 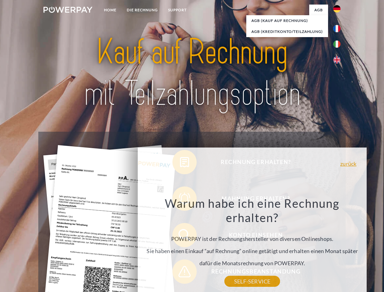 I want to click on a: AGB (Kreditkonto/Teilzahlung), so click(x=287, y=32).